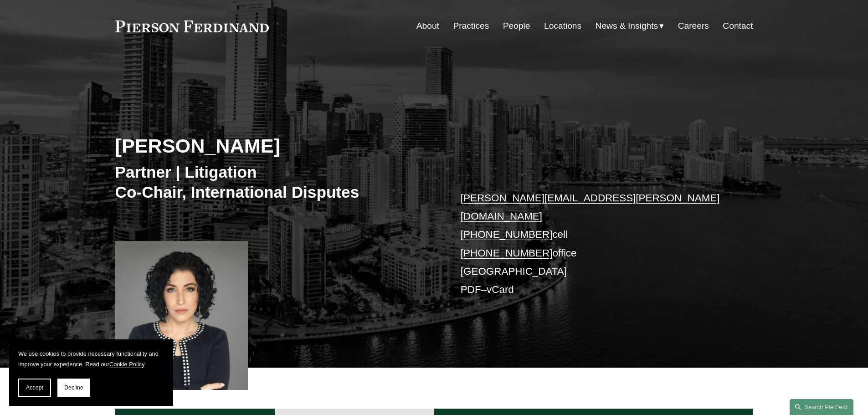 Image resolution: width=868 pixels, height=415 pixels. I want to click on a: Search this site, so click(821, 407).